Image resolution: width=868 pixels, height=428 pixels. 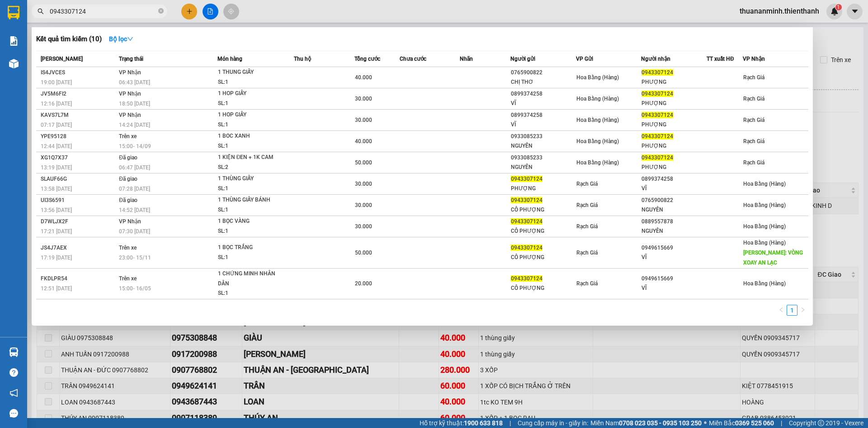 What do you see at coordinates (78, 248) in the screenshot?
I see `div: JS4J7AEX` at bounding box center [78, 248].